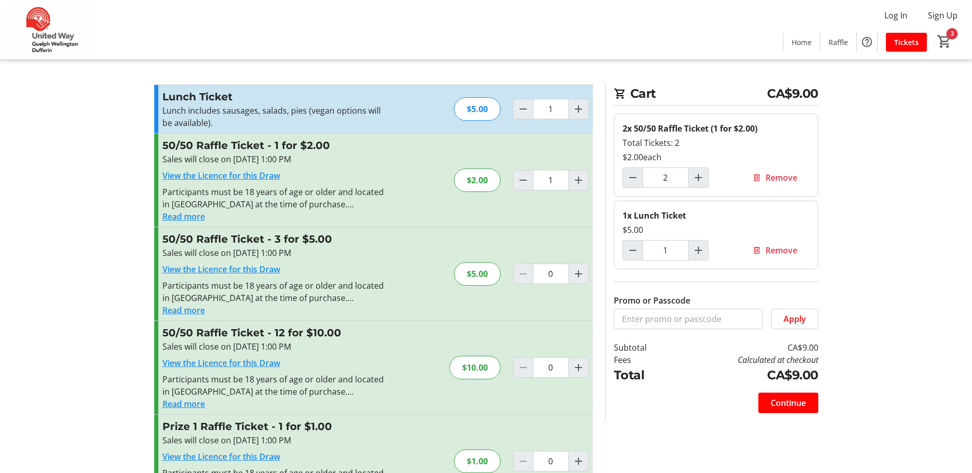 This screenshot has width=972, height=473. Describe the element at coordinates (788, 403) in the screenshot. I see `button: Continue` at that location.